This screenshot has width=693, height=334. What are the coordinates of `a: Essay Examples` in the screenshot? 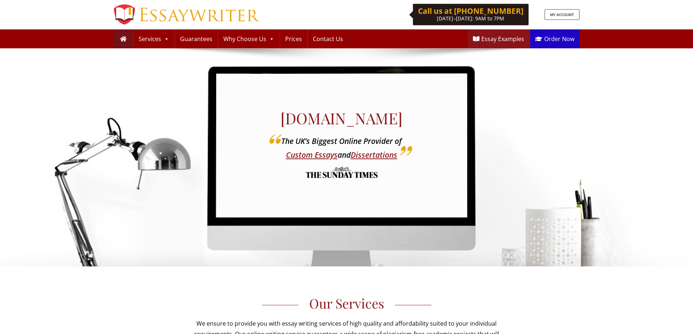 It's located at (499, 39).